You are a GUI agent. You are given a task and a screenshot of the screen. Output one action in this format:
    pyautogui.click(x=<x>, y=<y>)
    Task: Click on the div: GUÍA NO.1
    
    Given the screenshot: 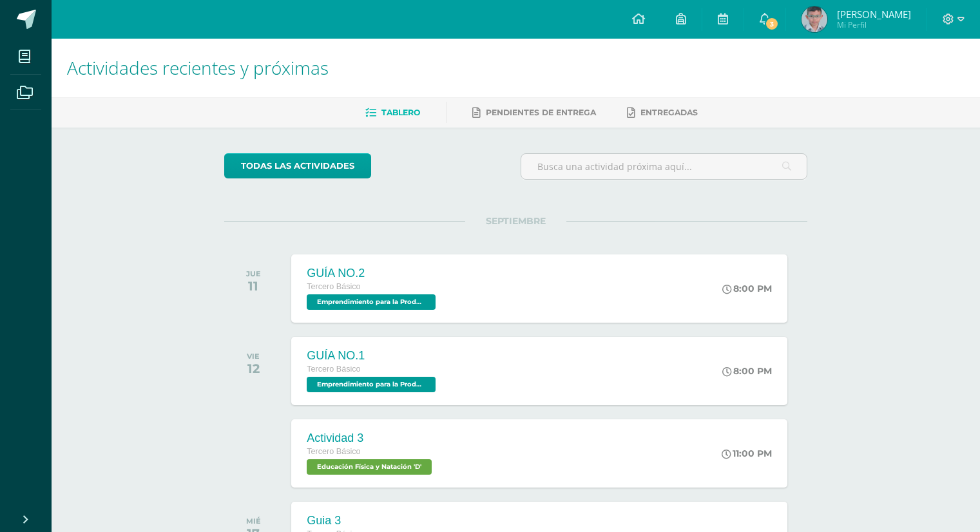 What is the action you would take?
    pyautogui.click(x=373, y=356)
    